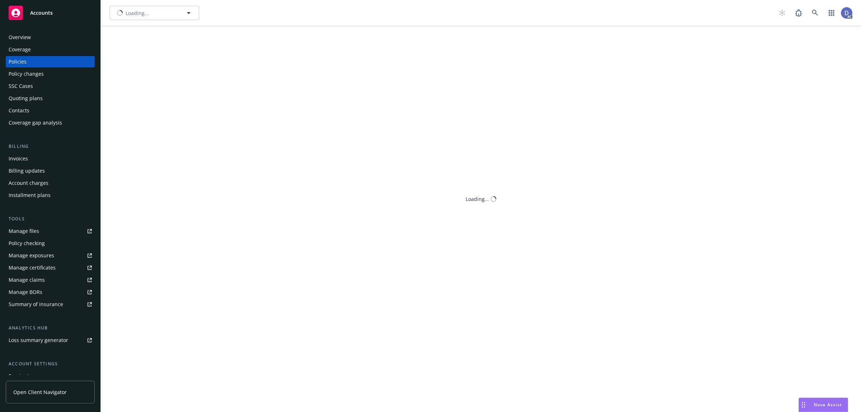 This screenshot has width=861, height=412. I want to click on a: Manage files, so click(50, 231).